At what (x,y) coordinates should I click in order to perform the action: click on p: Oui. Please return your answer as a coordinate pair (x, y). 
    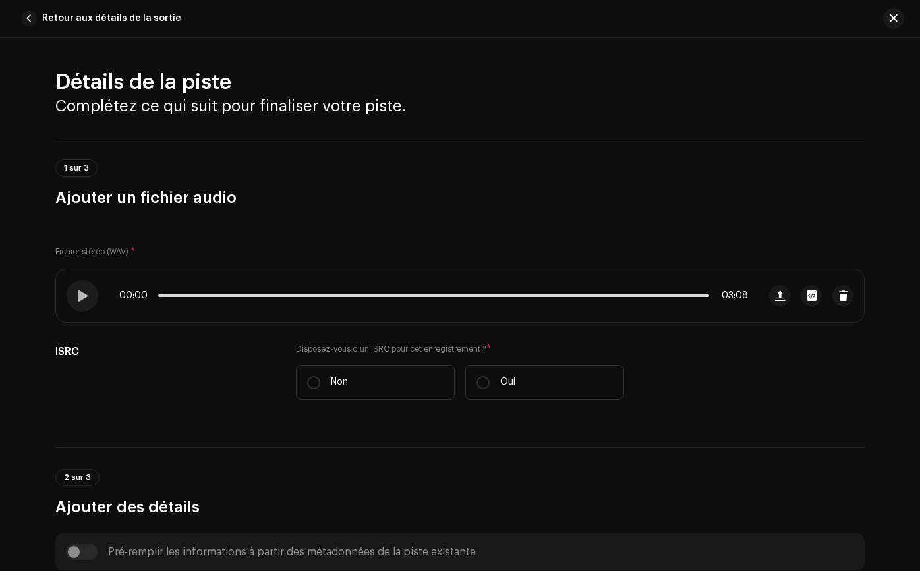
    Looking at the image, I should click on (507, 382).